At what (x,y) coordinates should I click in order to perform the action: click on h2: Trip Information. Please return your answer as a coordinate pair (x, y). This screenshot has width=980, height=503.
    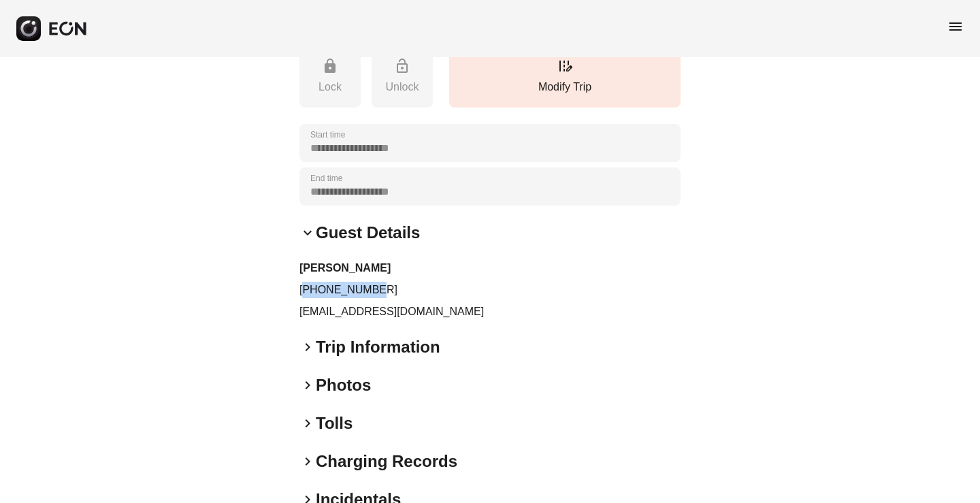
    Looking at the image, I should click on (378, 347).